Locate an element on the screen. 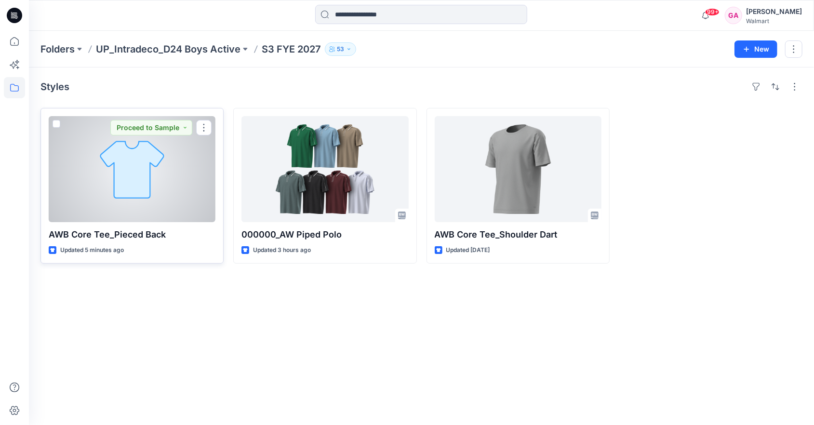 This screenshot has width=814, height=425. p: Folders is located at coordinates (57, 49).